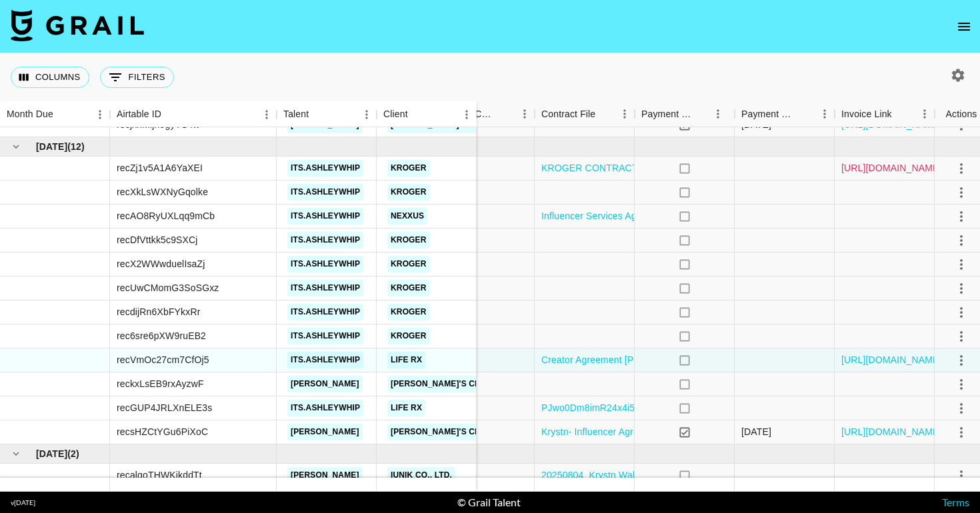 This screenshot has width=980, height=513. Describe the element at coordinates (162, 432) in the screenshot. I see `div: recsHZCtYGu6PiXoC` at that location.